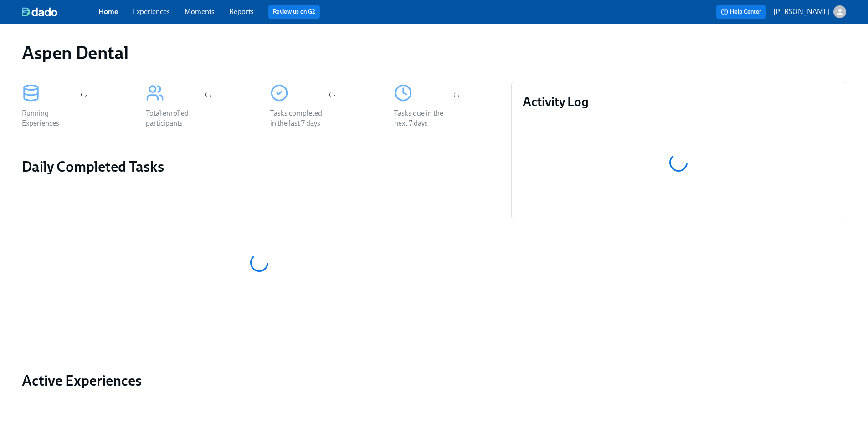 Image resolution: width=868 pixels, height=423 pixels. Describe the element at coordinates (242, 12) in the screenshot. I see `a: Reports` at that location.